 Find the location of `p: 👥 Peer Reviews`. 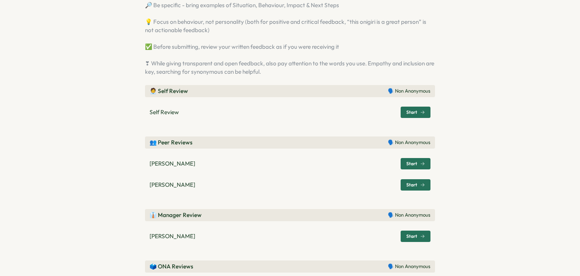

p: 👥 Peer Reviews is located at coordinates (171, 142).